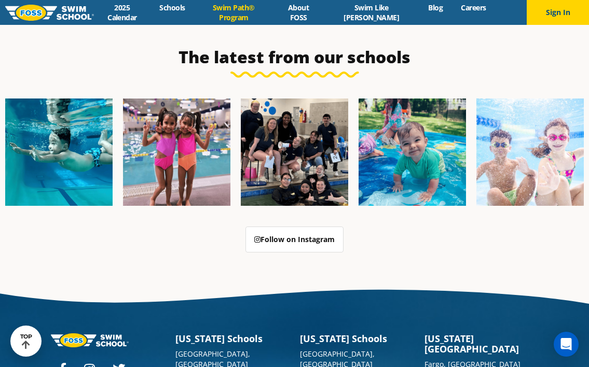 This screenshot has height=367, width=589. What do you see at coordinates (59, 152) in the screenshot?
I see `img: Fa25-Website-Images-1-600x600.png` at bounding box center [59, 152].